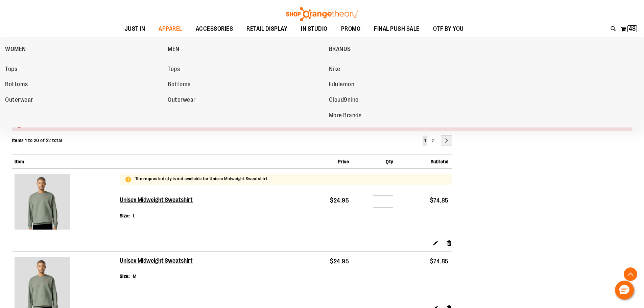  Describe the element at coordinates (390, 162) in the screenshot. I see `span: Qty` at that location.